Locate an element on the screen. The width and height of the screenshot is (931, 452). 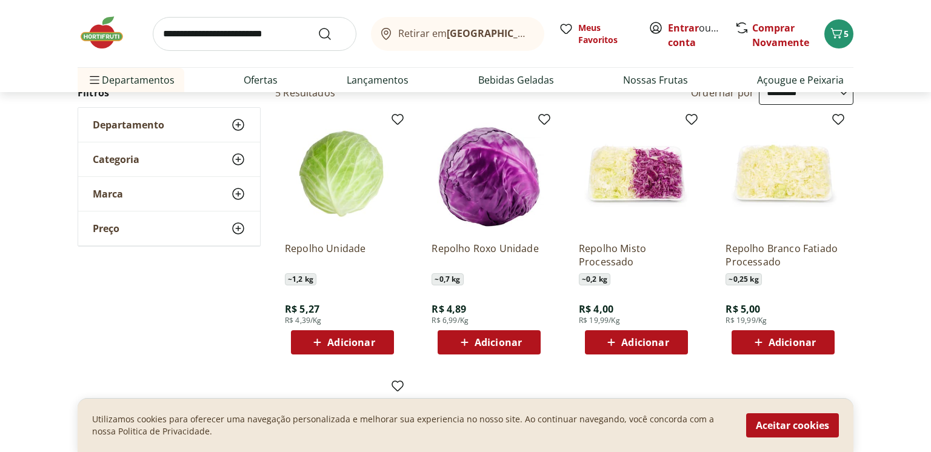
a: Lançamentos is located at coordinates (378, 80).